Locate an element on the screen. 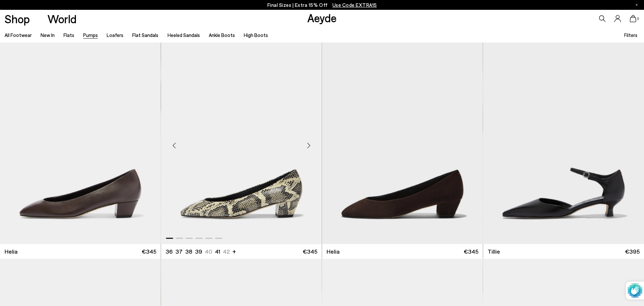 The height and width of the screenshot is (306, 644). img: Helia Low-Cut Pumps is located at coordinates (241, 143).